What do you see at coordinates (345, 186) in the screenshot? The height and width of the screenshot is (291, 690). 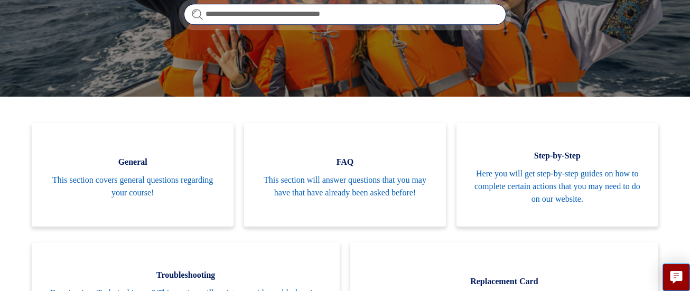 I see `span: This section will answer questions that you may have that have already been asked before!` at bounding box center [345, 186].